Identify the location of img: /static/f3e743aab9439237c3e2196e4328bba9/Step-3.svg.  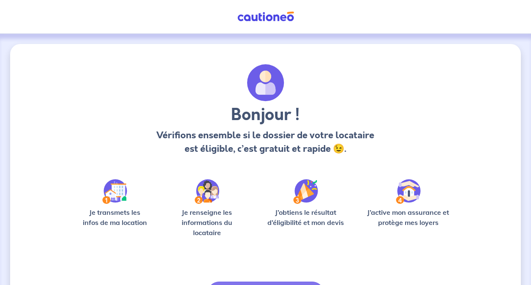
(305, 191).